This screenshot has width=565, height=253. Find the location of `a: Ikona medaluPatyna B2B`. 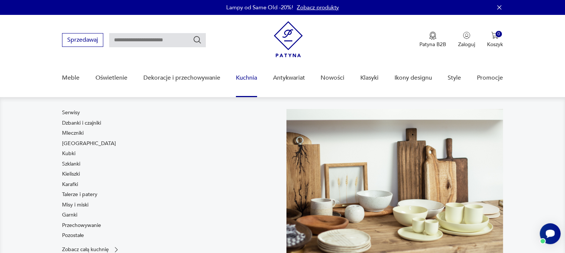

a: Ikona medaluPatyna B2B is located at coordinates (433, 40).